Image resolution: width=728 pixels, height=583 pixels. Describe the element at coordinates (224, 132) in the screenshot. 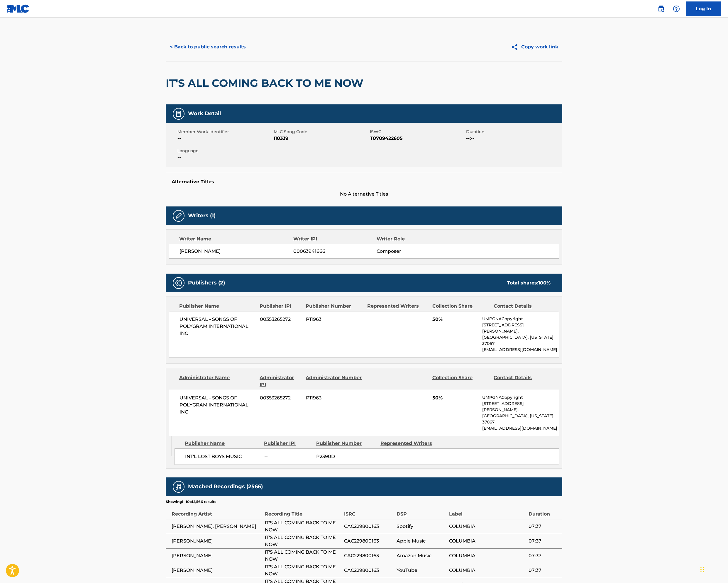

I see `span: Member Work Identifier` at that location.